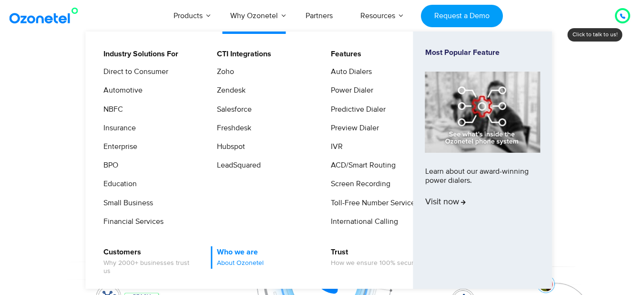  What do you see at coordinates (361, 165) in the screenshot?
I see `a: ACD/Smart Routing` at bounding box center [361, 165].